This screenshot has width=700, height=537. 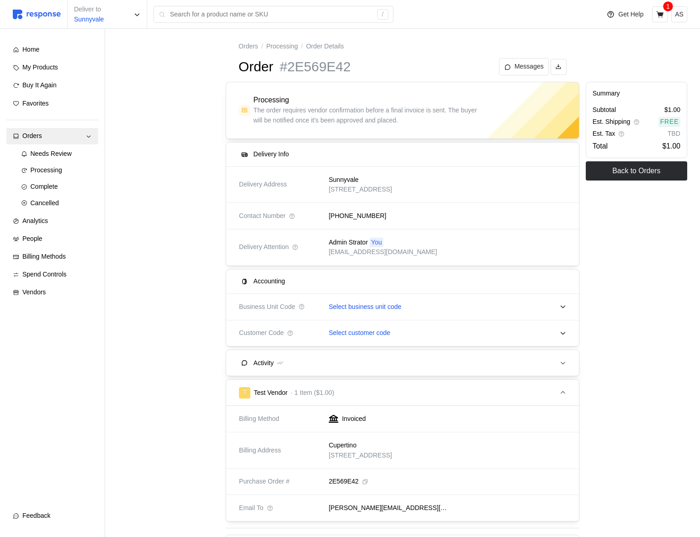 I want to click on p: Order Details, so click(x=325, y=47).